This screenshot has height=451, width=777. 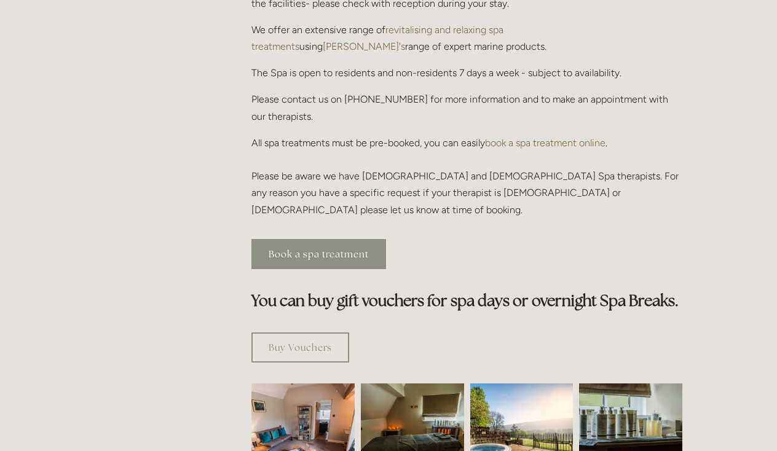 I want to click on a: Book a spa treatment, so click(x=319, y=254).